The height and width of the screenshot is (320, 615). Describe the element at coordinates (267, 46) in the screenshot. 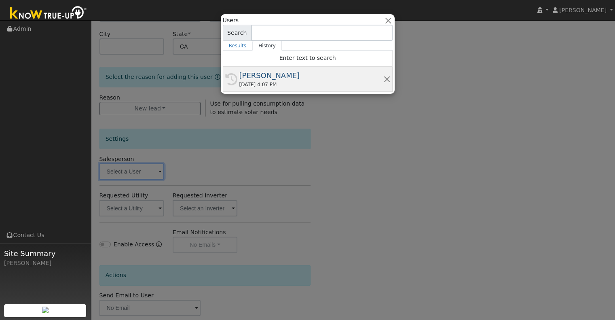

I see `a: History` at that location.